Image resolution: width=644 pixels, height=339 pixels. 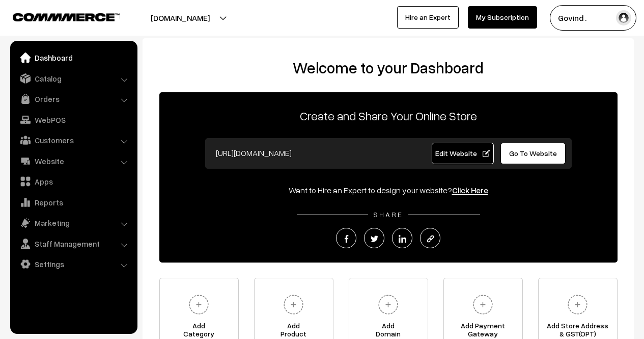 What do you see at coordinates (502, 17) in the screenshot?
I see `a: My Subscription` at bounding box center [502, 17].